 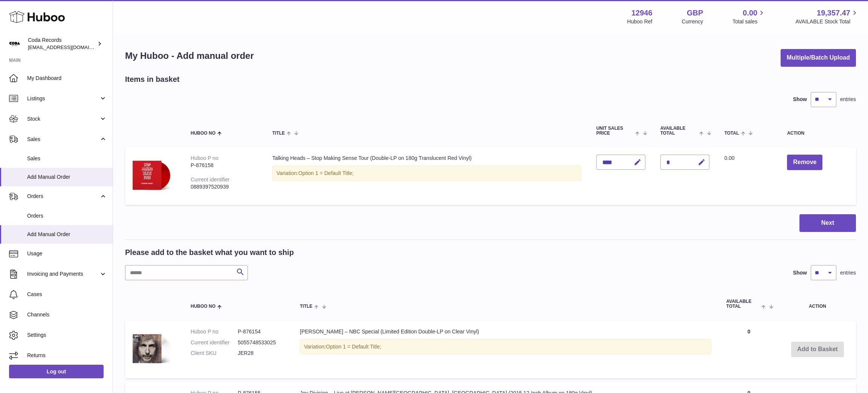 I want to click on span: Stock, so click(x=63, y=119).